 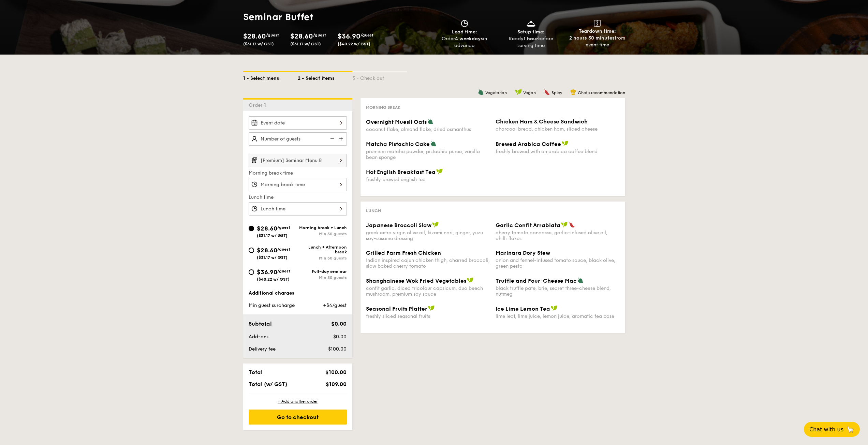 What do you see at coordinates (251, 272) in the screenshot?
I see `input: $36.90/guest($40.22 w/ GST)Full-day seminarMin 30 guests` at bounding box center [251, 272].